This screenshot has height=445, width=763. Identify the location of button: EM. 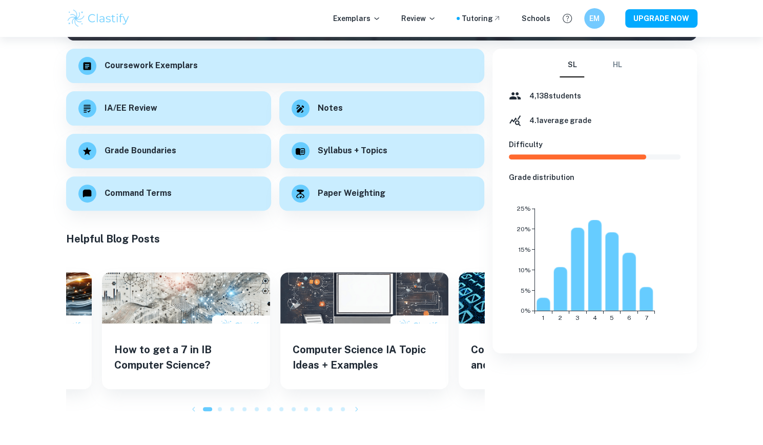
(595, 18).